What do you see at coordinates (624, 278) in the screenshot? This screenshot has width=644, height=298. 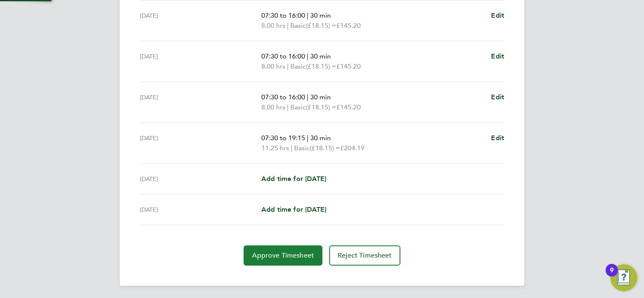 I see `button: Open Resource Center, 9 new notifications` at bounding box center [624, 278].